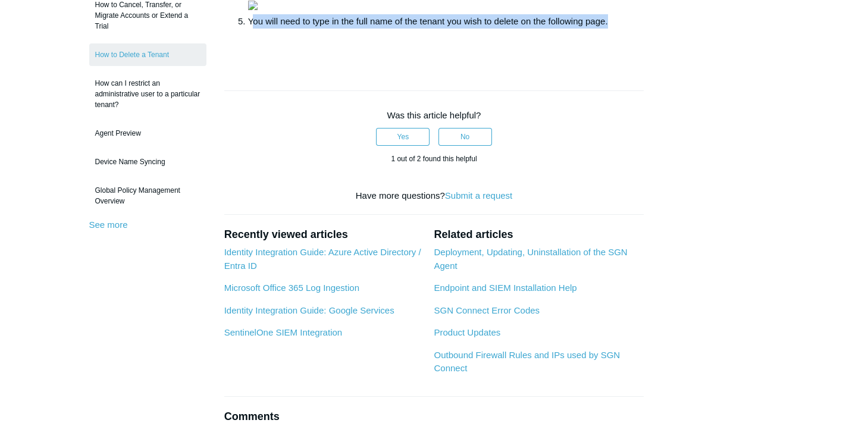  I want to click on a: How can I restrict an administrative user to a particular tenant?, so click(148, 94).